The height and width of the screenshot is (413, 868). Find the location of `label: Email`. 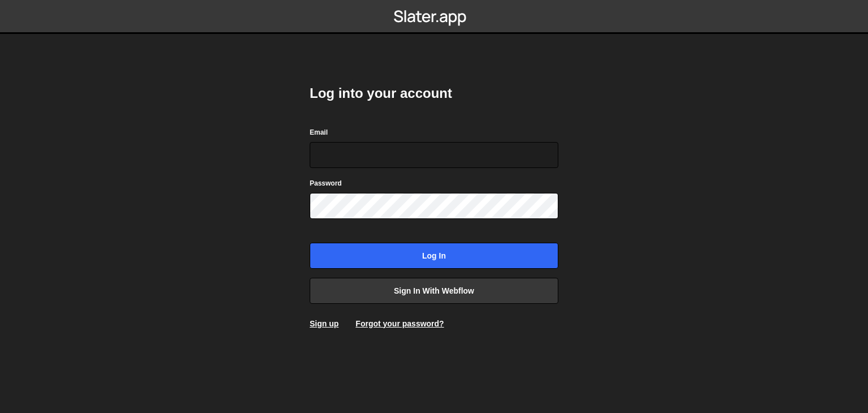

label: Email is located at coordinates (319, 132).